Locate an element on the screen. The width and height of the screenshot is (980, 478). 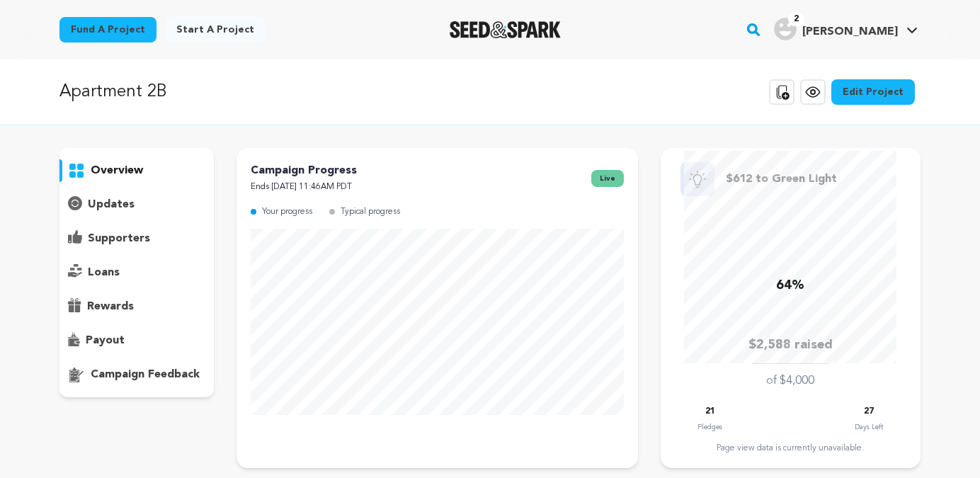
p: Days Left is located at coordinates (869, 427).